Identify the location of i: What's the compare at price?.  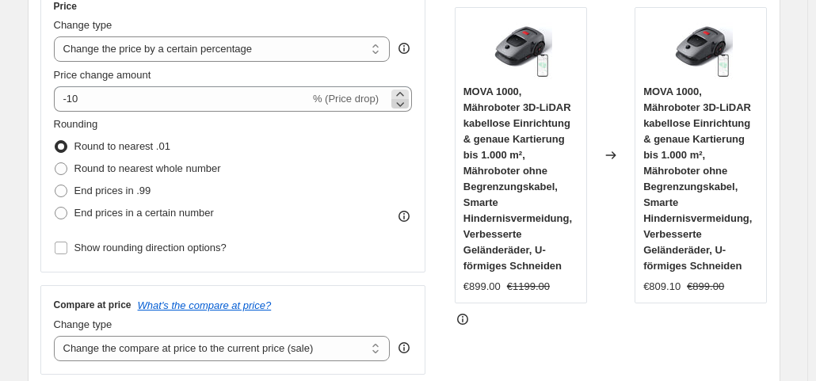
(204, 305).